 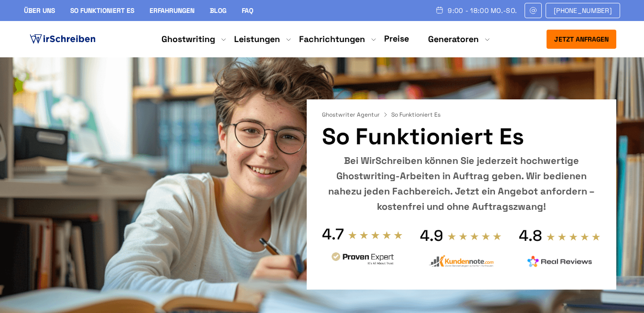 I want to click on span: 9:00 - 18:00 Mo.-So., so click(x=482, y=11).